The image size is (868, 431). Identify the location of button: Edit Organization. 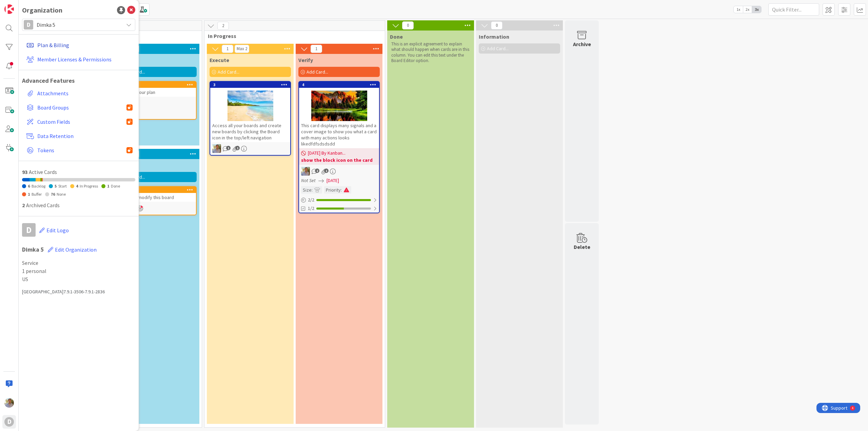
(73, 250).